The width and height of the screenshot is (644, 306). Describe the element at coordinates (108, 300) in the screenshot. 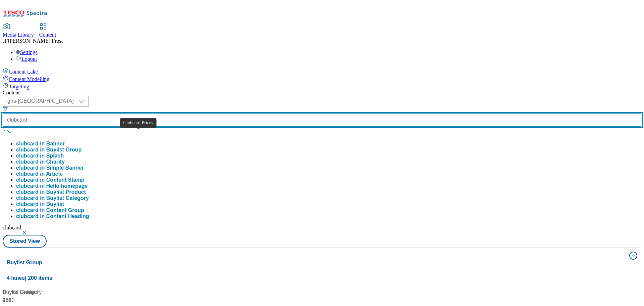

I see `div: 1342` at that location.